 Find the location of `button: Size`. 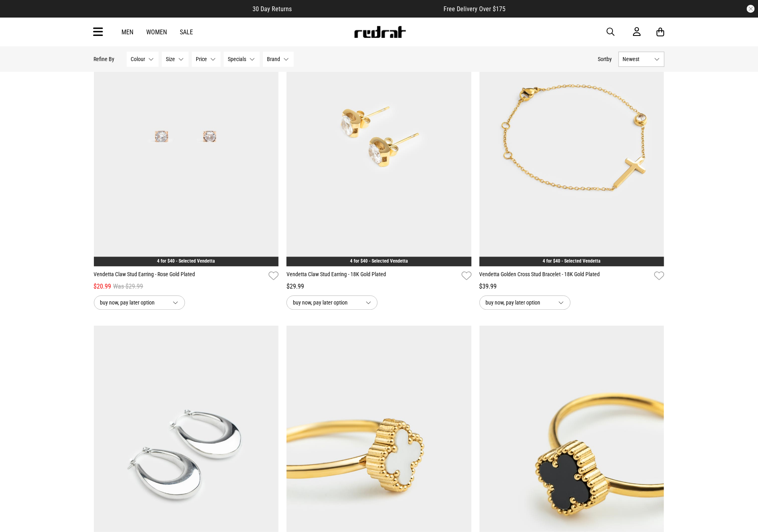

button: Size is located at coordinates (175, 59).